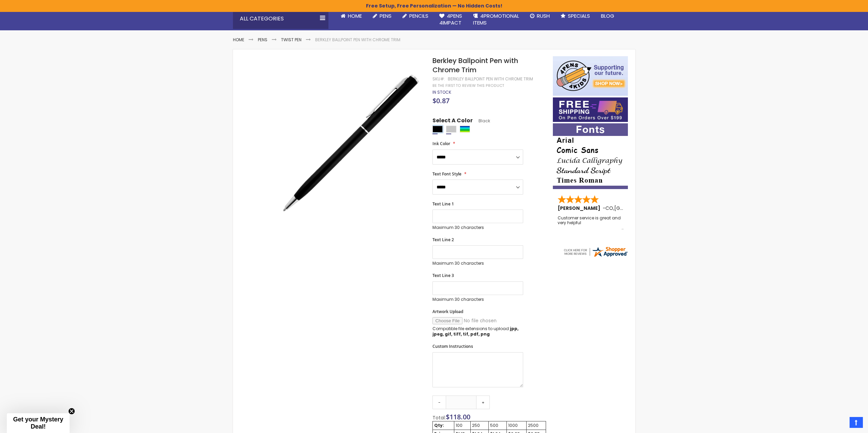 This screenshot has height=433, width=868. I want to click on div: Availability, so click(442, 93).